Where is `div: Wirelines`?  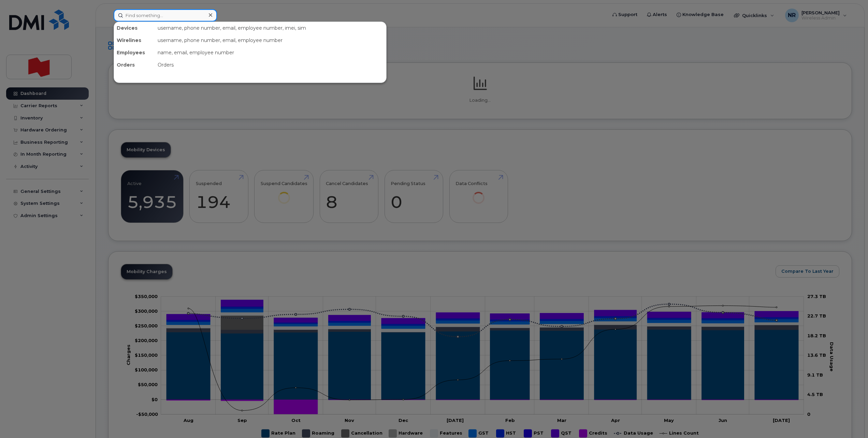 div: Wirelines is located at coordinates (135, 40).